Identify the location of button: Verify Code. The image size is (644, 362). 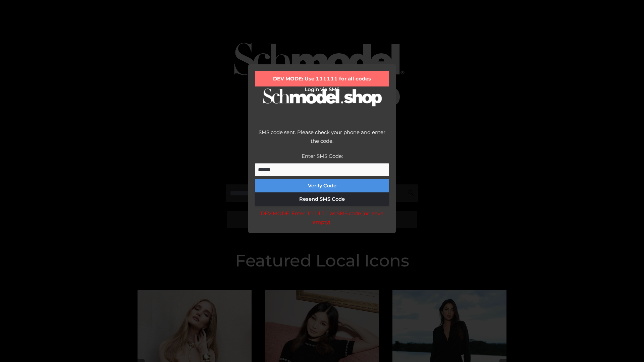
(322, 186).